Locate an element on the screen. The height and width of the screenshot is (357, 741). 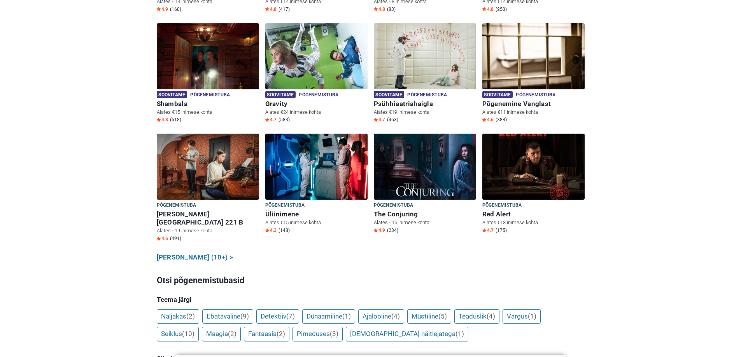
a: Naljakas(2) is located at coordinates (178, 317).